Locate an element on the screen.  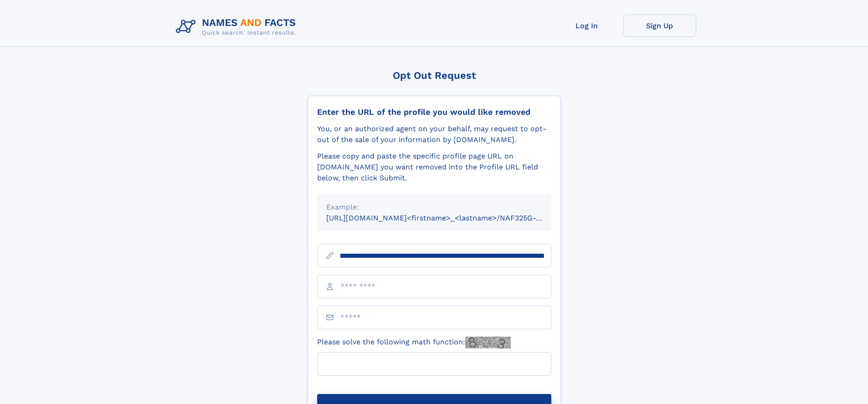
div: Example: is located at coordinates (434, 207).